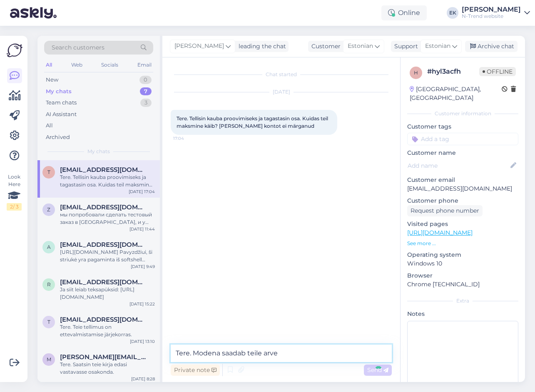 The height and width of the screenshot is (392, 535). What do you see at coordinates (445, 210) in the screenshot?
I see `div: Request phone number` at bounding box center [445, 210].